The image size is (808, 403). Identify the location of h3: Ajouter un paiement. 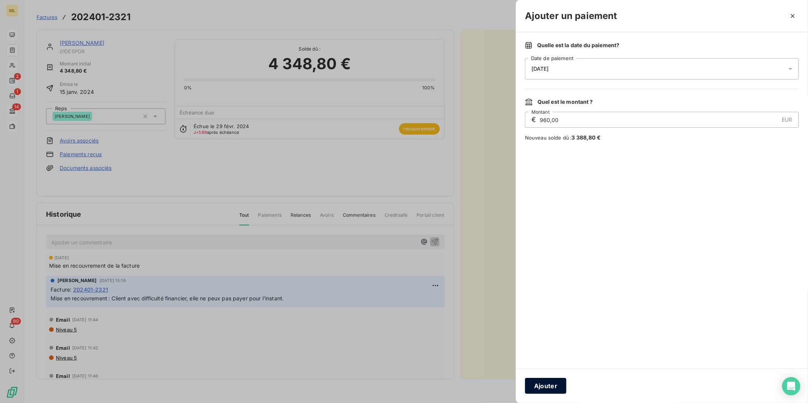
(571, 16).